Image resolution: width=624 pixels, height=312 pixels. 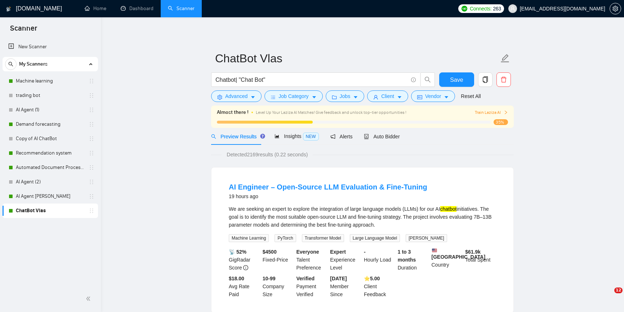 I want to click on b: $ 4500, so click(x=269, y=252).